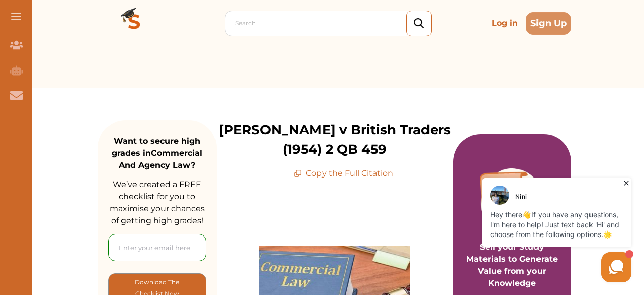  What do you see at coordinates (157, 203) in the screenshot?
I see `span: We’ve created a FREE checklist for you to maximise your chances of getting high grades!` at bounding box center [157, 203].